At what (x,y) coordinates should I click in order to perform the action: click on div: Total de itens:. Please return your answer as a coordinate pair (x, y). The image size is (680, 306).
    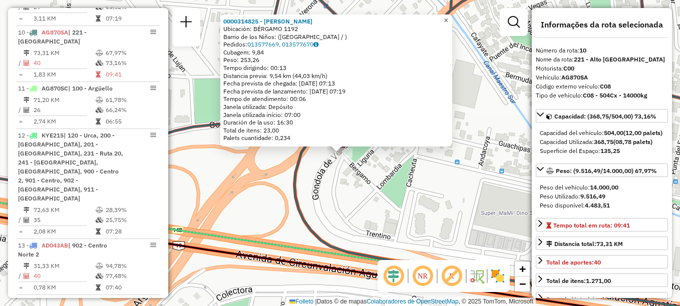
    Looking at the image, I should click on (578, 281).